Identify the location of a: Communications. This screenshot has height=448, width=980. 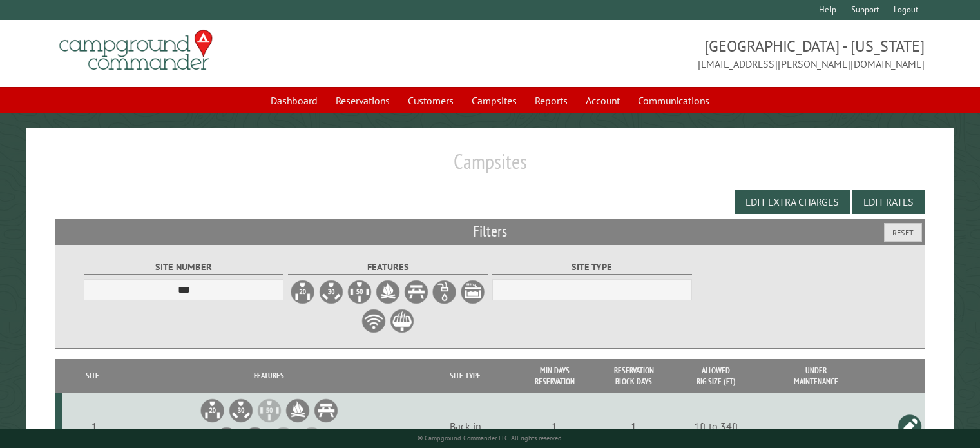
(674, 101).